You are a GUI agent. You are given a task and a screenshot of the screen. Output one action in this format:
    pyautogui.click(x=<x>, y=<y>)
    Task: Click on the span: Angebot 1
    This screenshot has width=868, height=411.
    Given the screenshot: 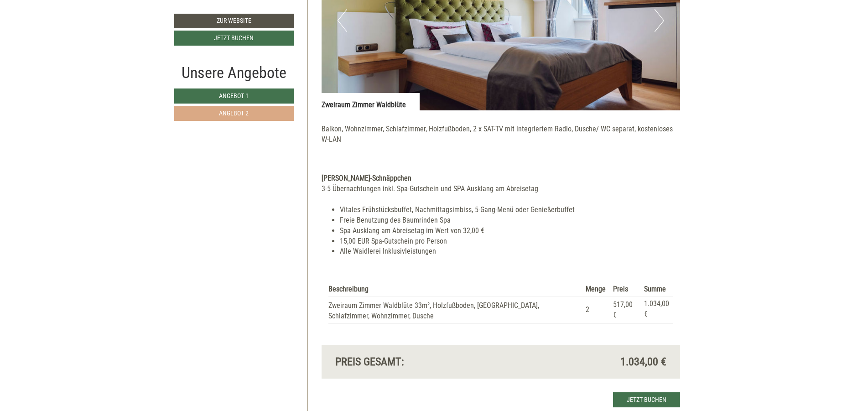 What is the action you would take?
    pyautogui.click(x=234, y=96)
    